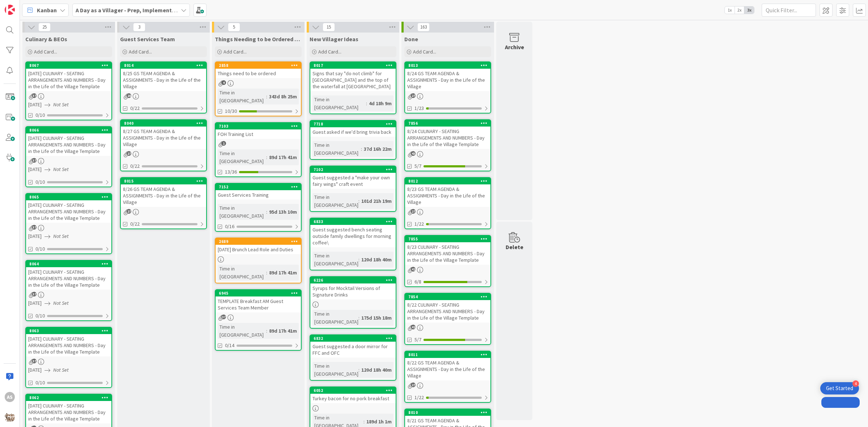 The image size is (868, 427). I want to click on div: 2689, so click(260, 242).